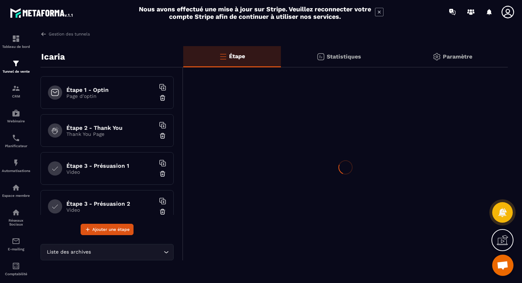  Describe the element at coordinates (111, 134) in the screenshot. I see `p: Thank You Page` at that location.